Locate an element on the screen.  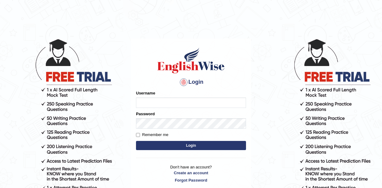
label: Username is located at coordinates (145, 93).